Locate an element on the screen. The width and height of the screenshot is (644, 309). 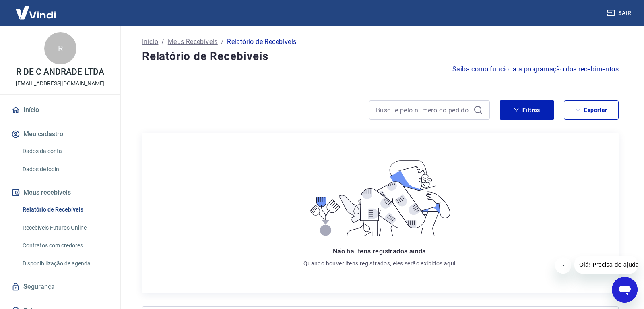
p: Relatório de Recebíveis is located at coordinates (262, 42).